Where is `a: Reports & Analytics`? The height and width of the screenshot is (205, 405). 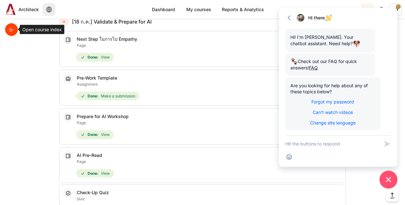 a: Reports & Analytics is located at coordinates (243, 9).